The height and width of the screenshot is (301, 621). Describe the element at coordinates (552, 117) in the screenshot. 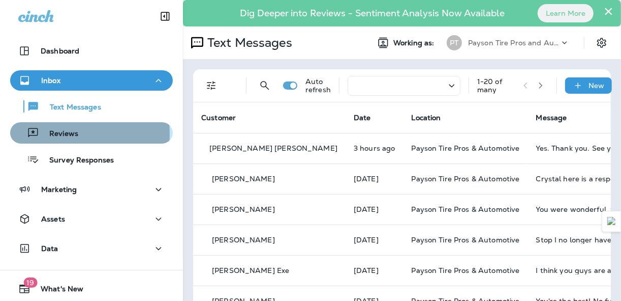

I see `span: Message` at that location.